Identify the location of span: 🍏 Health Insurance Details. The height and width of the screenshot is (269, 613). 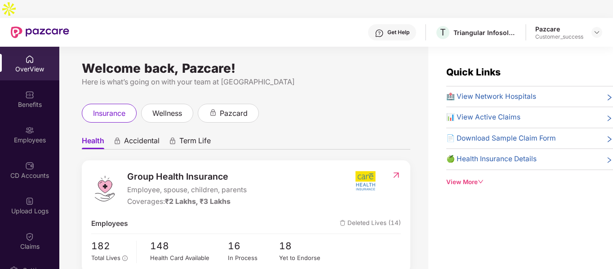
(491, 159).